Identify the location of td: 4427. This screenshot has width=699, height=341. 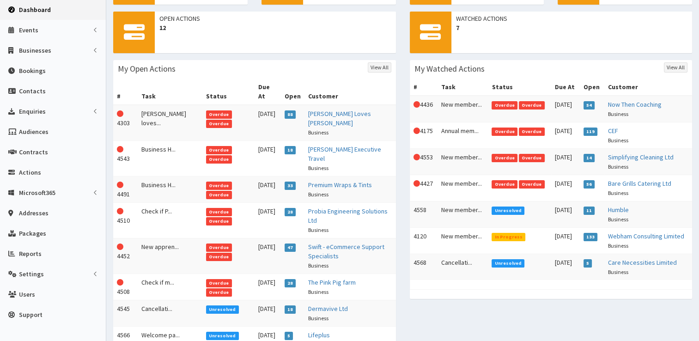
(423, 187).